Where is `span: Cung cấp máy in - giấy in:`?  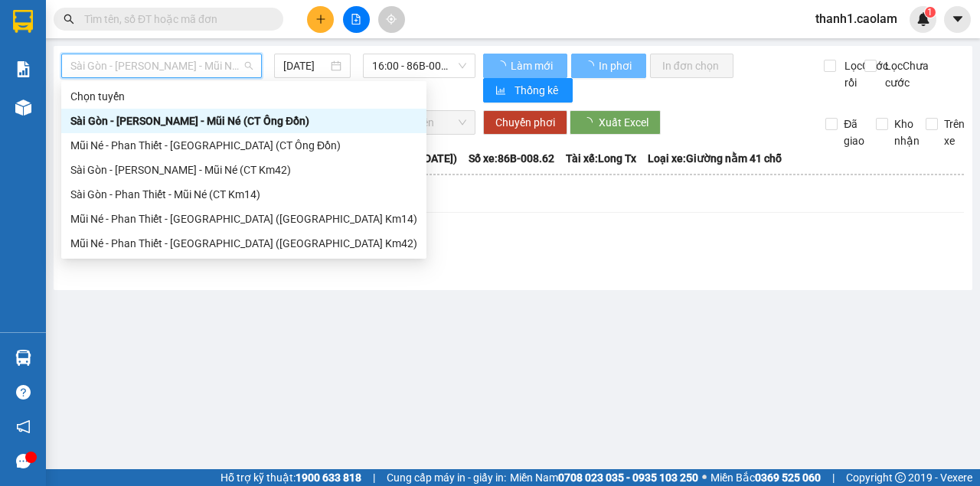
span: Cung cấp máy in - giấy in: is located at coordinates (446, 477).